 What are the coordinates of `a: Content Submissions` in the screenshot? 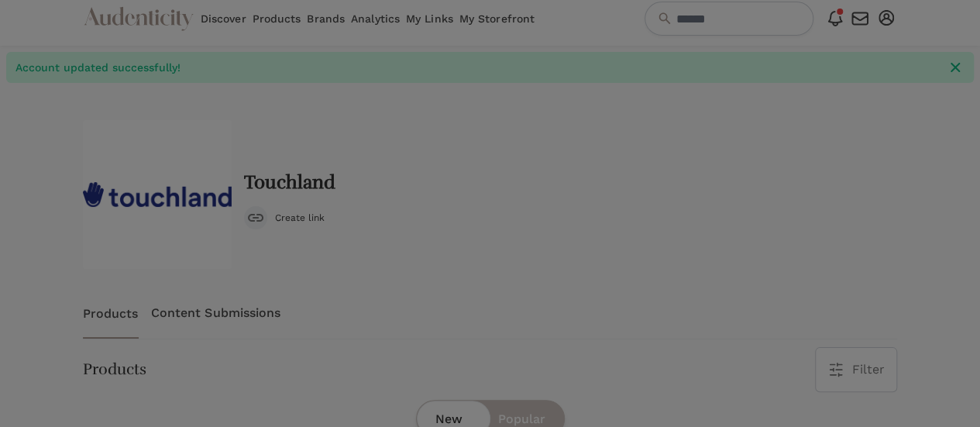 It's located at (217, 313).